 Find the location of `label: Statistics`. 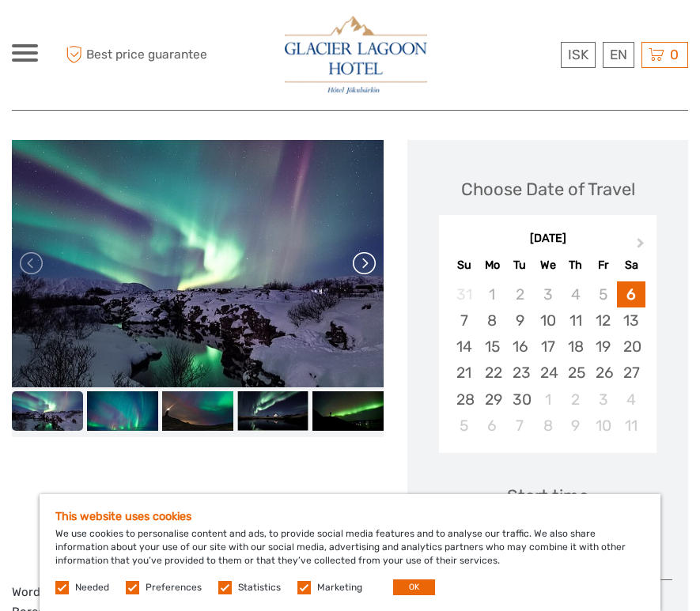

label: Statistics is located at coordinates (259, 588).